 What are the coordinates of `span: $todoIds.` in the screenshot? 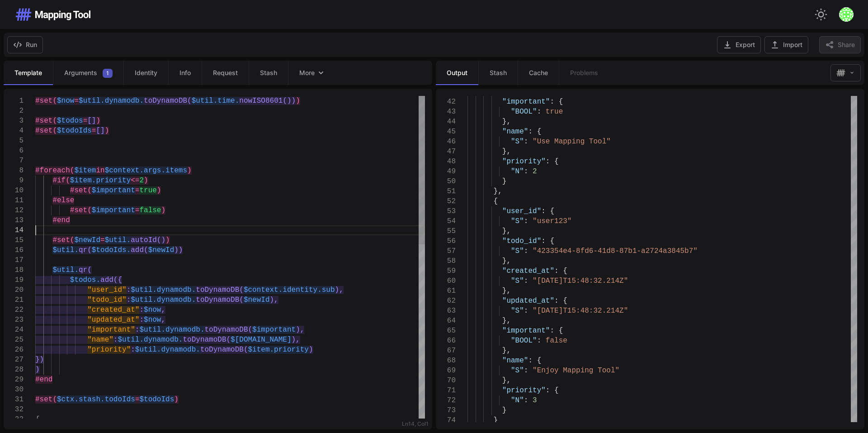 It's located at (112, 250).